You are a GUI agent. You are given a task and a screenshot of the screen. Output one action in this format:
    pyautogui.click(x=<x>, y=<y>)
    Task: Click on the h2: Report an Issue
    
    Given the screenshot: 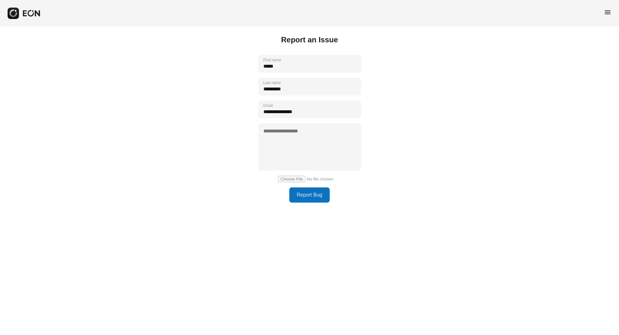 What is the action you would take?
    pyautogui.click(x=310, y=40)
    